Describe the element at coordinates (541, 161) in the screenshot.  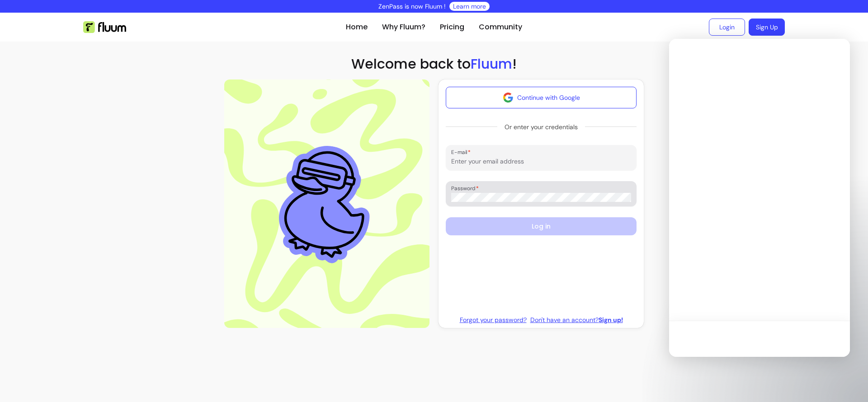
I see `input: E-mail` at that location.